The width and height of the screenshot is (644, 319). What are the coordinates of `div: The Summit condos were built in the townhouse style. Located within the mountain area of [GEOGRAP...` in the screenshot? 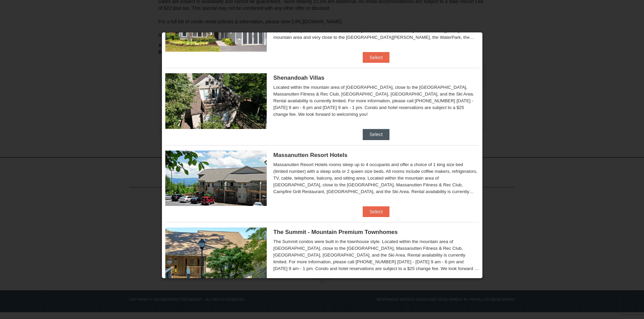 It's located at (376, 255).